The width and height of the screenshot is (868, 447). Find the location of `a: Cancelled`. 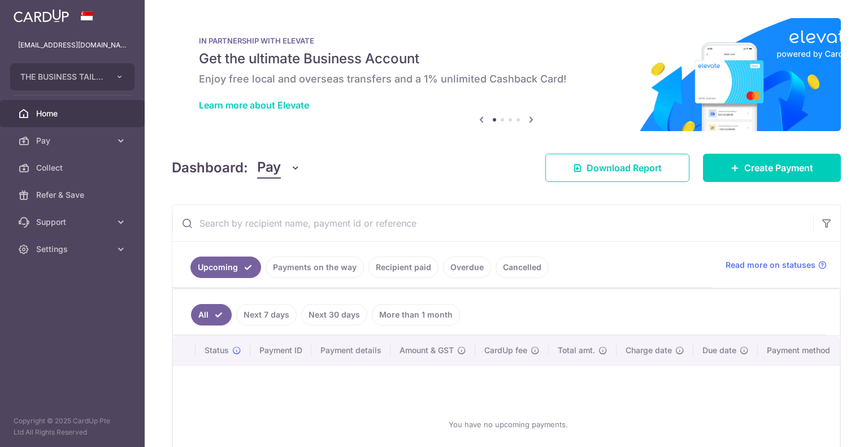

a: Cancelled is located at coordinates (522, 267).